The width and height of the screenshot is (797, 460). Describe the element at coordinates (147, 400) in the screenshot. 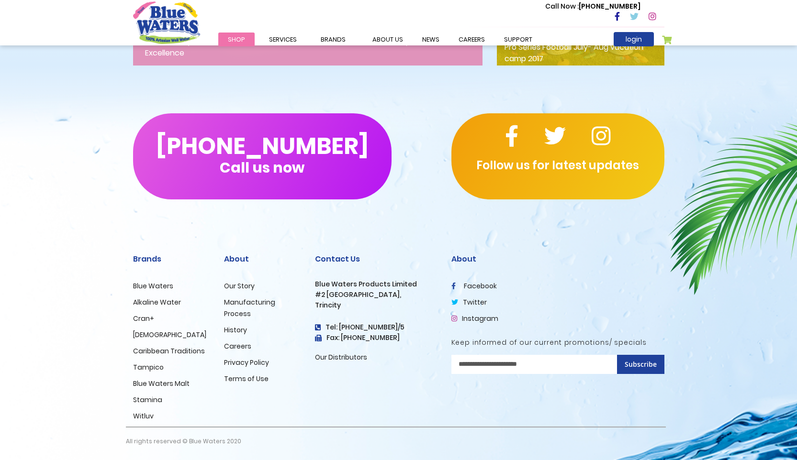

I see `a: Stamina` at that location.